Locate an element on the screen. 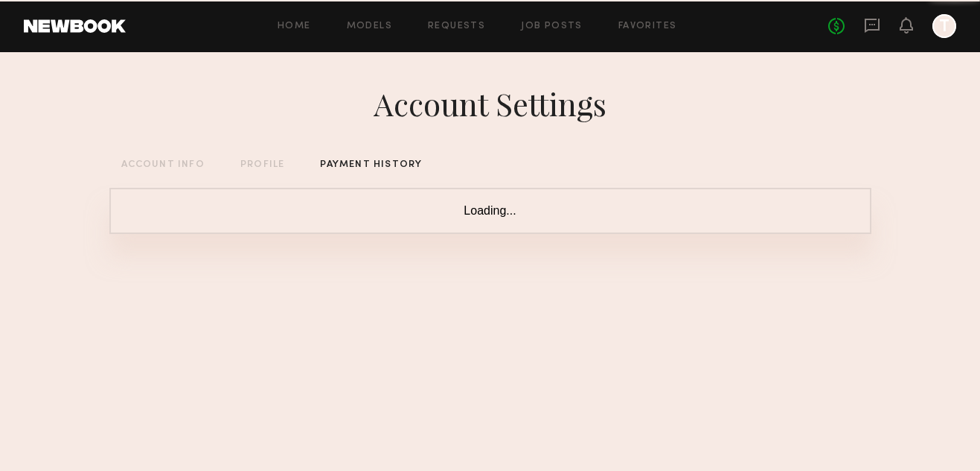 The image size is (980, 471). a: Models is located at coordinates (370, 26).